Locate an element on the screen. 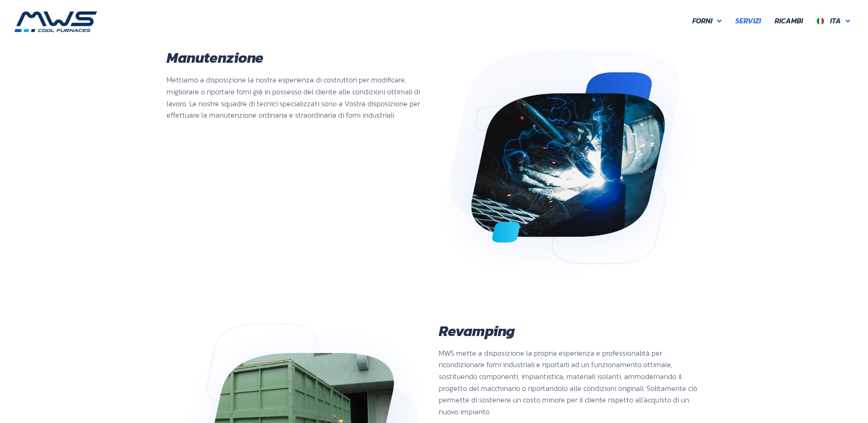 Image resolution: width=868 pixels, height=423 pixels. span: Forni is located at coordinates (702, 21).